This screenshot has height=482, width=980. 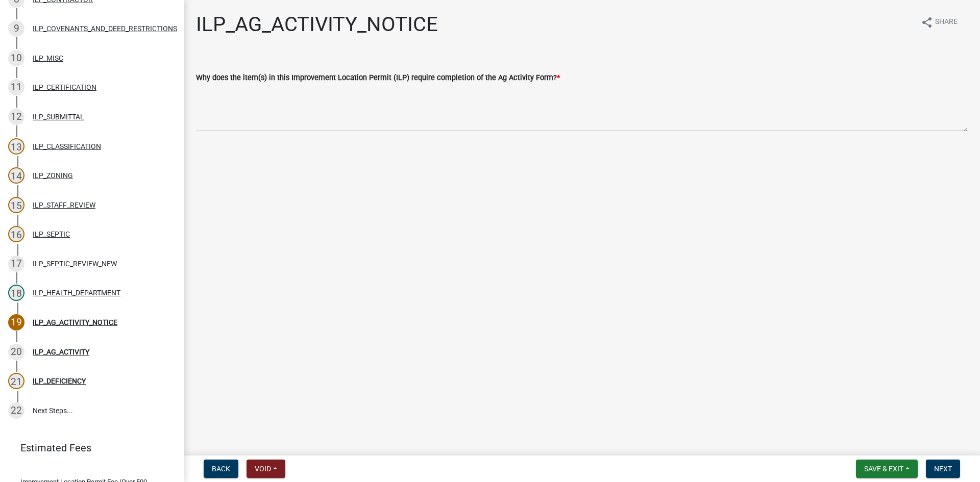 I want to click on div: ILP_AG_ACTIVITY_NOTICE, so click(x=75, y=323).